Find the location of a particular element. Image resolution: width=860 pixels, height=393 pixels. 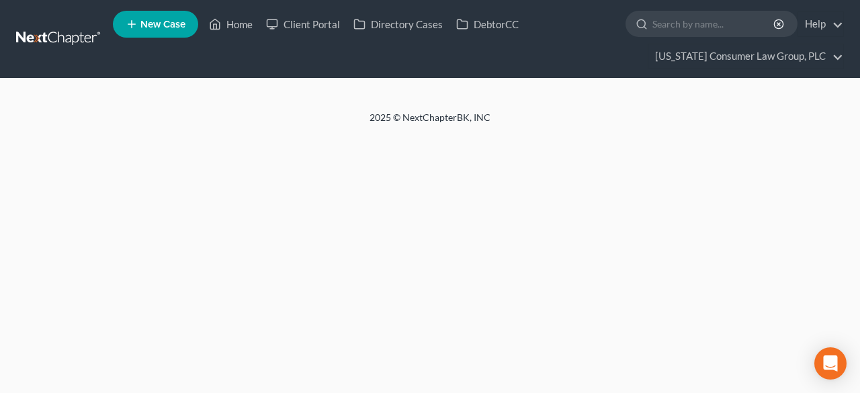

div: Open Intercom Messenger is located at coordinates (831, 364).